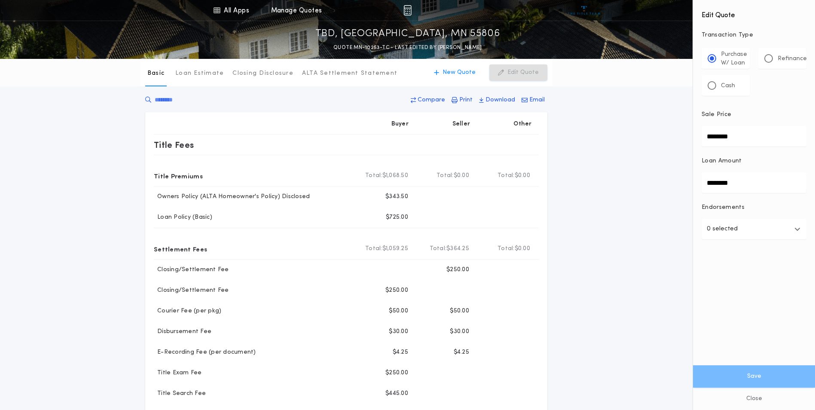  What do you see at coordinates (584, 10) in the screenshot?
I see `img: vs-icon` at bounding box center [584, 10].